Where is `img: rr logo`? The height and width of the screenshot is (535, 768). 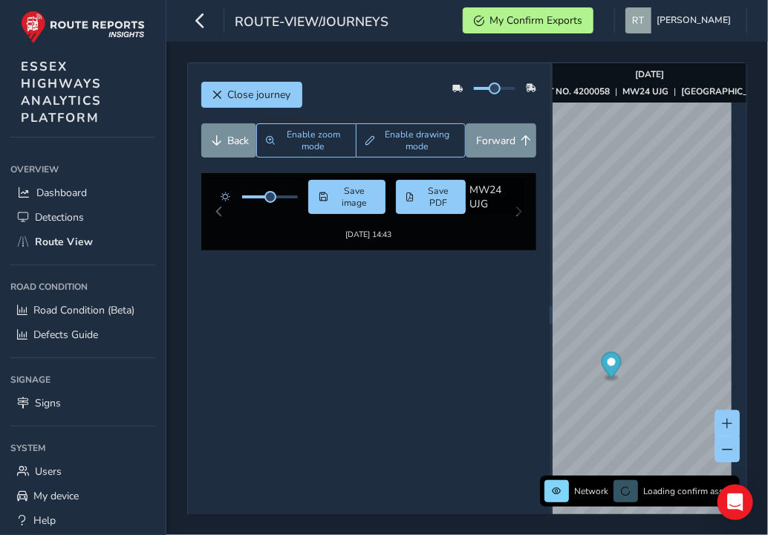 img: rr logo is located at coordinates (82, 27).